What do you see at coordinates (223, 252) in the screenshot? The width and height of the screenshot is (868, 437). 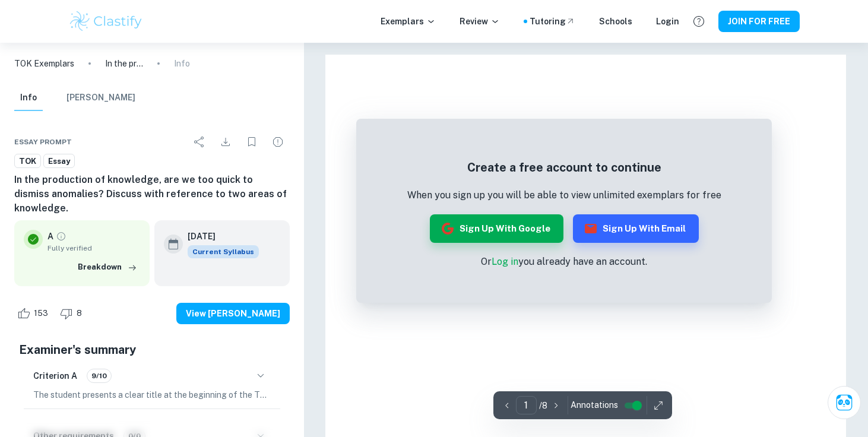 I see `span: Current Syllabus` at bounding box center [223, 252].